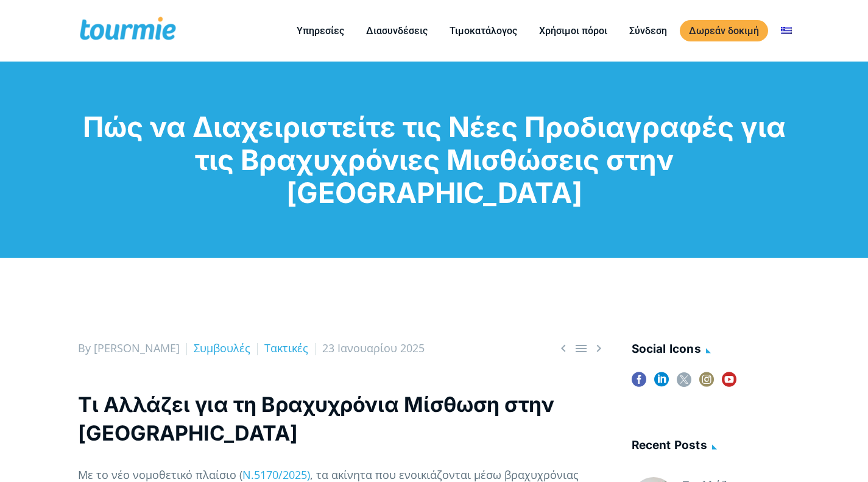 The image size is (868, 482). Describe the element at coordinates (276, 475) in the screenshot. I see `a: Ν.5170/2025)` at that location.